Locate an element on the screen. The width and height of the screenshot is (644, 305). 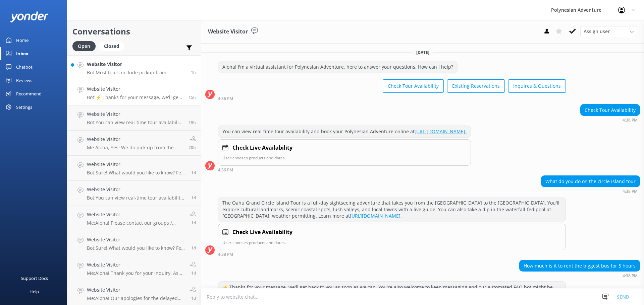
div: What do you do on the circle island tour is located at coordinates (590, 182).